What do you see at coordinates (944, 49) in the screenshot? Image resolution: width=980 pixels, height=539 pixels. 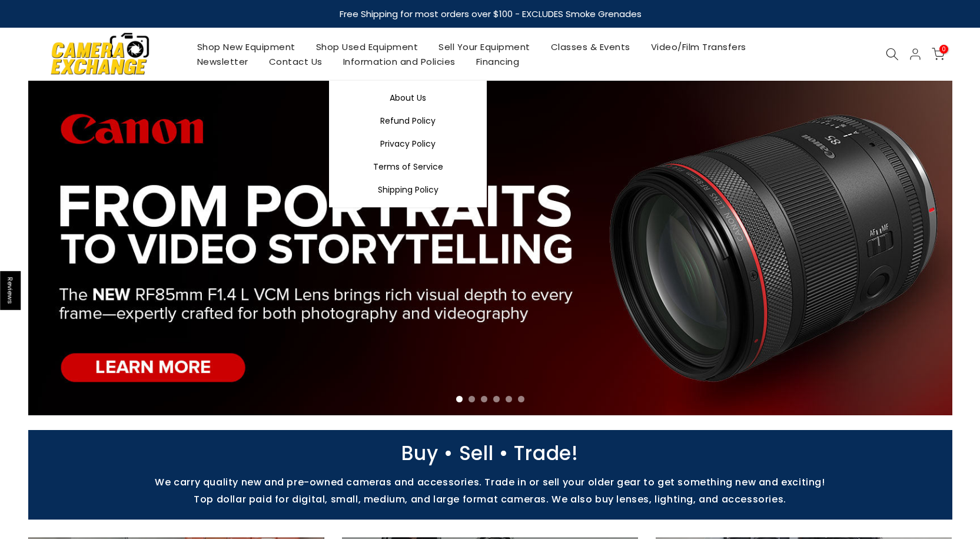 I see `span: 0` at bounding box center [944, 49].